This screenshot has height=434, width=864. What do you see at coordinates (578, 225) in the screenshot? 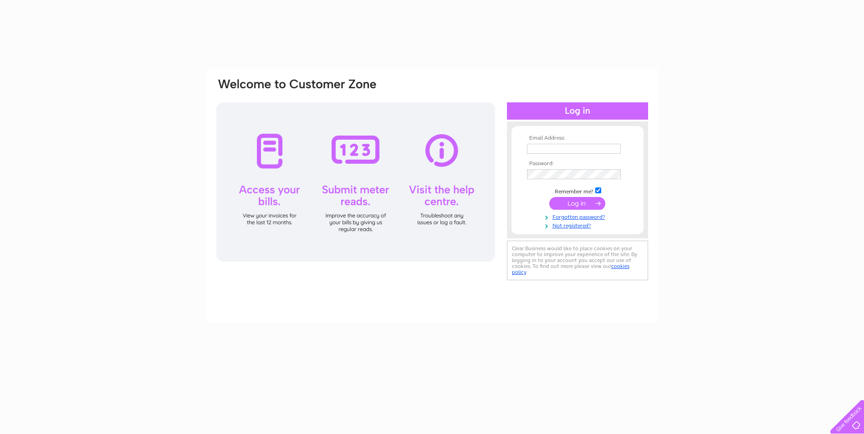
I see `a: Not registered?` at bounding box center [578, 225].